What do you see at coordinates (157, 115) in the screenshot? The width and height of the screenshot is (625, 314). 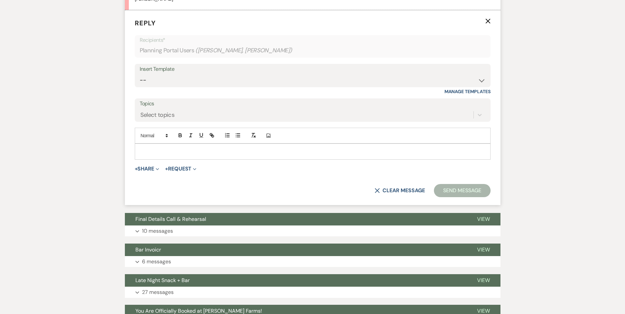 I see `div: Select topics` at bounding box center [157, 115].